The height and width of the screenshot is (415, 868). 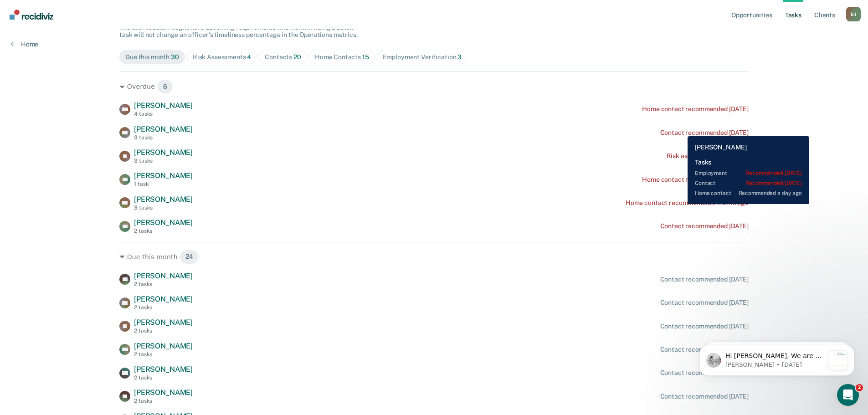 I want to click on div: Overdue 6, so click(x=434, y=87).